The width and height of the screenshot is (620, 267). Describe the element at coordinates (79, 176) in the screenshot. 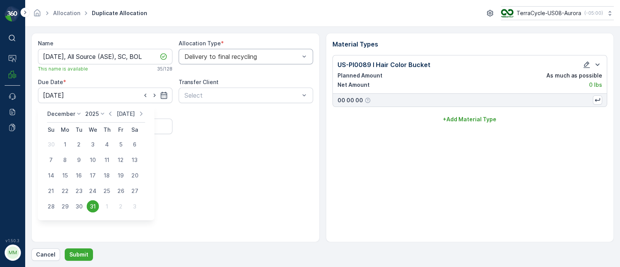

I see `div: 16` at that location.